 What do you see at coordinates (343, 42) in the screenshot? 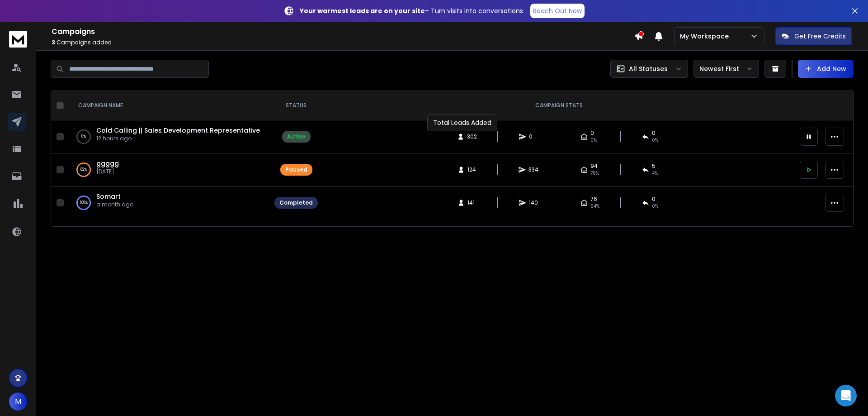
I see `p: Campaigns added` at bounding box center [343, 42].